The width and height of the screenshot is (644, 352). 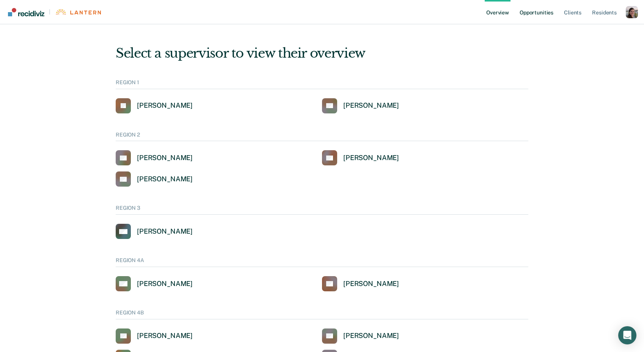 What do you see at coordinates (322, 136) in the screenshot?
I see `div: REGION 2` at bounding box center [322, 136].